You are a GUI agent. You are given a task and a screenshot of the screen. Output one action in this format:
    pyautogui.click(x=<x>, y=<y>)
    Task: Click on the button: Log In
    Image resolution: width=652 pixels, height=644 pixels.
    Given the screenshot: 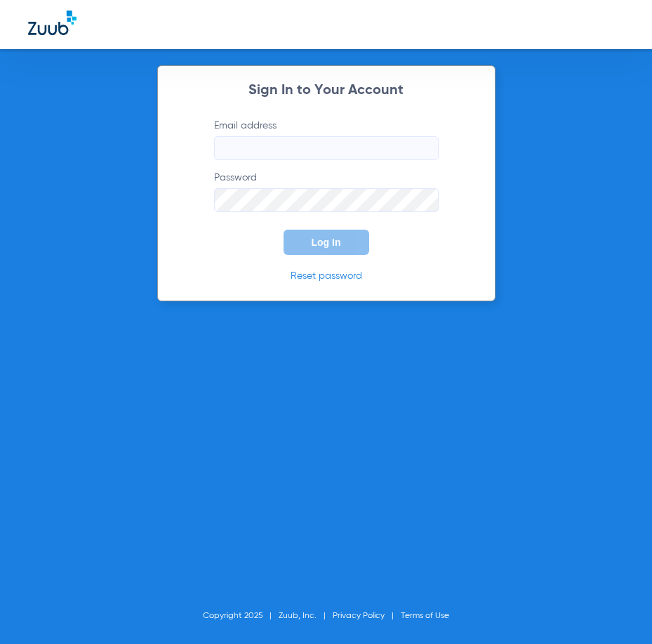 What is the action you would take?
    pyautogui.click(x=326, y=243)
    